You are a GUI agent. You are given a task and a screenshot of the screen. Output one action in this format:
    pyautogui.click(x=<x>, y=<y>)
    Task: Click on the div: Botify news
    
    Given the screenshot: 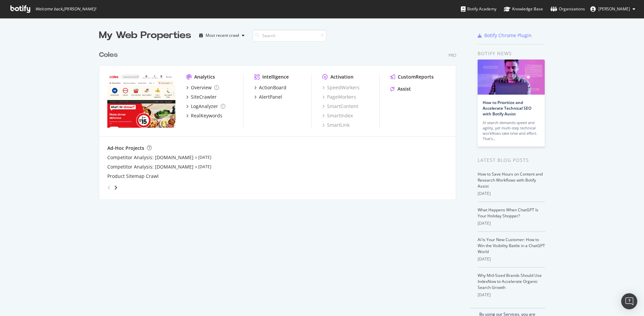 What is the action you would take?
    pyautogui.click(x=511, y=54)
    